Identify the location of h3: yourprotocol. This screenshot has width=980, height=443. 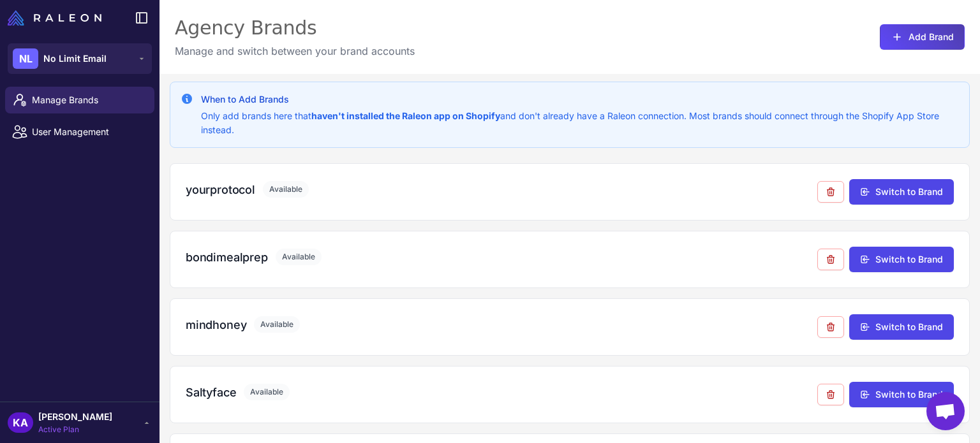
(220, 189).